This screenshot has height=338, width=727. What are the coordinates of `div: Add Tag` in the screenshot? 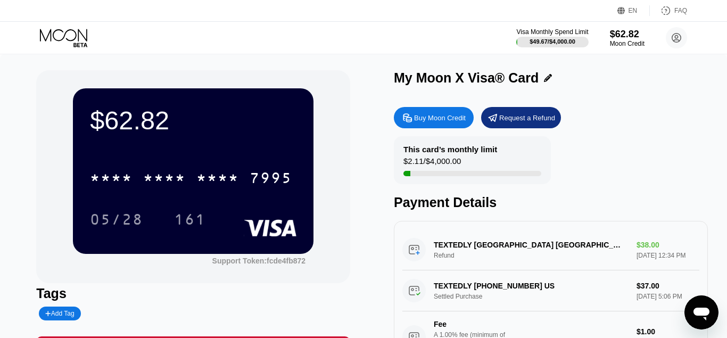 It's located at (60, 313).